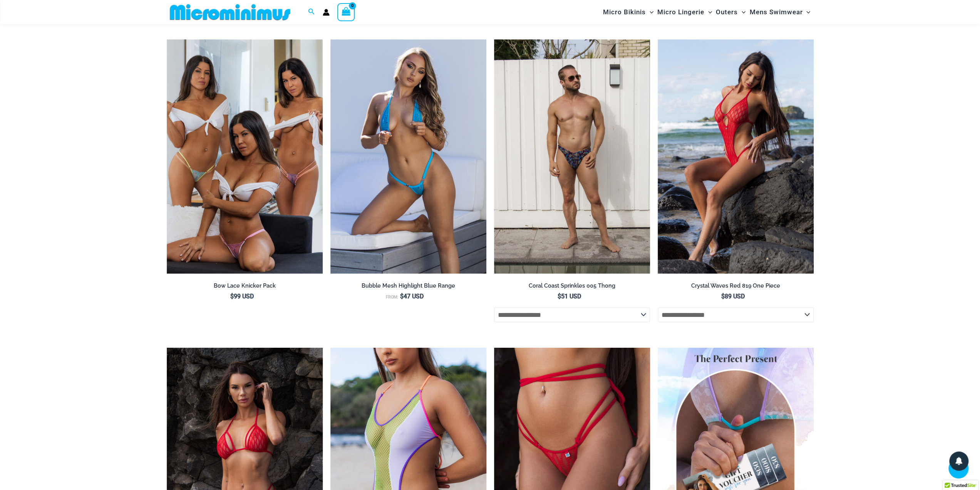 This screenshot has height=490, width=980. Describe the element at coordinates (408, 156) in the screenshot. I see `img: Bubble Mesh Highlight Blue 309 Tri Top 421 Micro 05` at that location.